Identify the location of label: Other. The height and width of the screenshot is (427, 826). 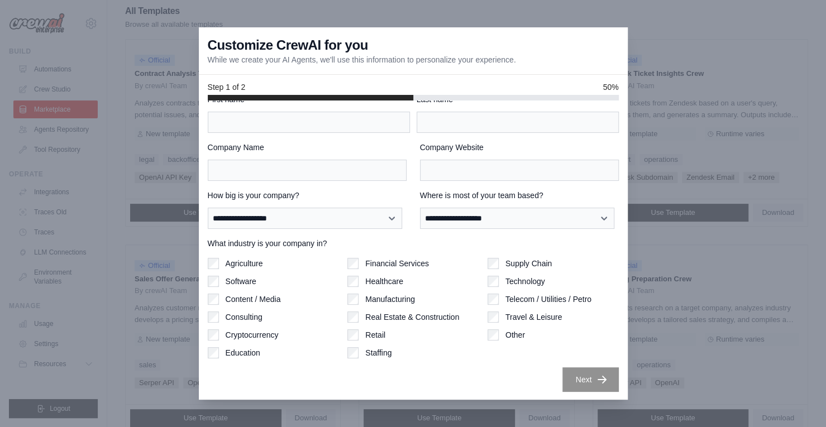
(515, 335).